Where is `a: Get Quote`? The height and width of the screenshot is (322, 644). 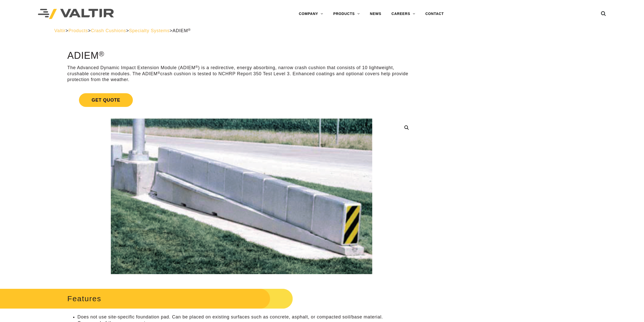 a: Get Quote is located at coordinates (241, 100).